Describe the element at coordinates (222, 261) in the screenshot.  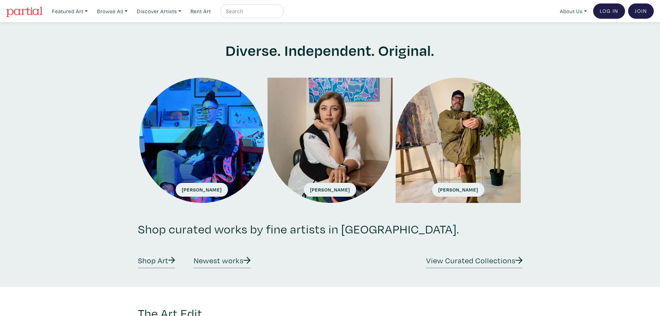
I see `a: Newest works` at that location.